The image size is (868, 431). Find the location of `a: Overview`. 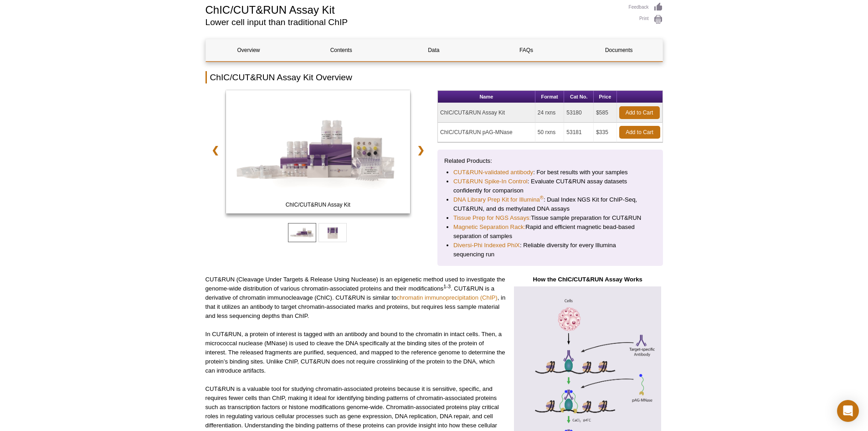

a: Overview is located at coordinates (249, 50).